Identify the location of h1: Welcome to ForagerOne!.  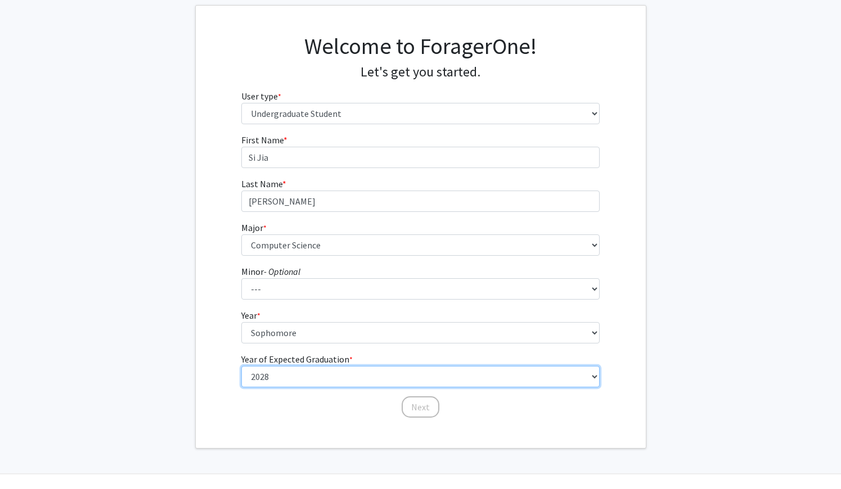
(420, 46).